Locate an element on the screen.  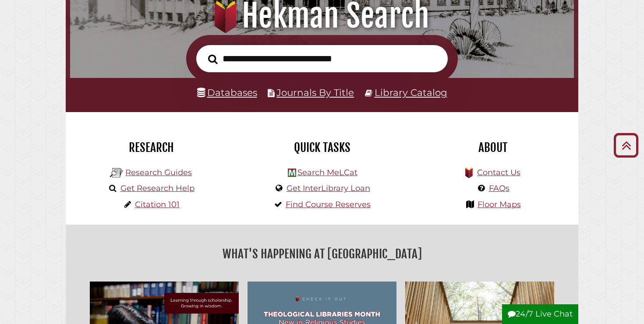
i: Search is located at coordinates (213, 59).